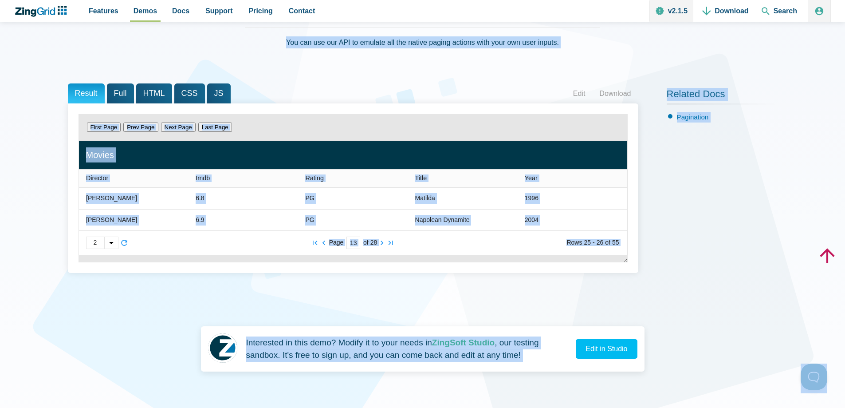 The image size is (845, 408). Describe the element at coordinates (124, 243) in the screenshot. I see `zg-button: reload` at that location.